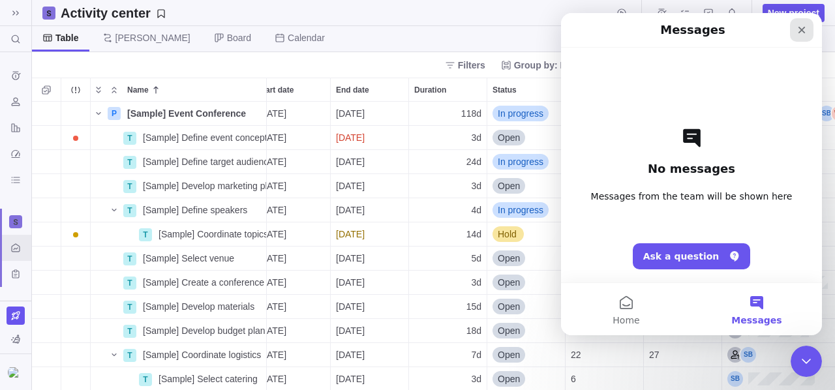  Describe the element at coordinates (430, 90) in the screenshot. I see `span: Duration` at that location.